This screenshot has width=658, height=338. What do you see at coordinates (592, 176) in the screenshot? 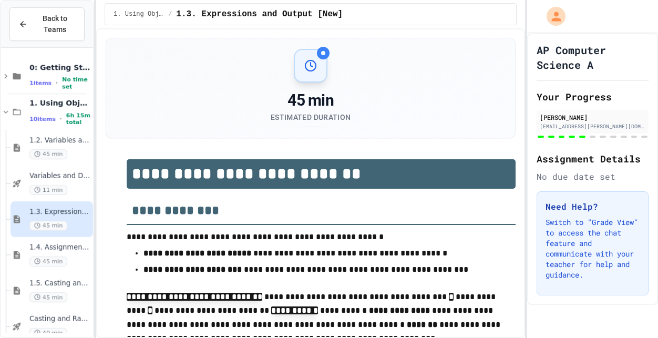
I see `div: No due date set` at bounding box center [592, 176].